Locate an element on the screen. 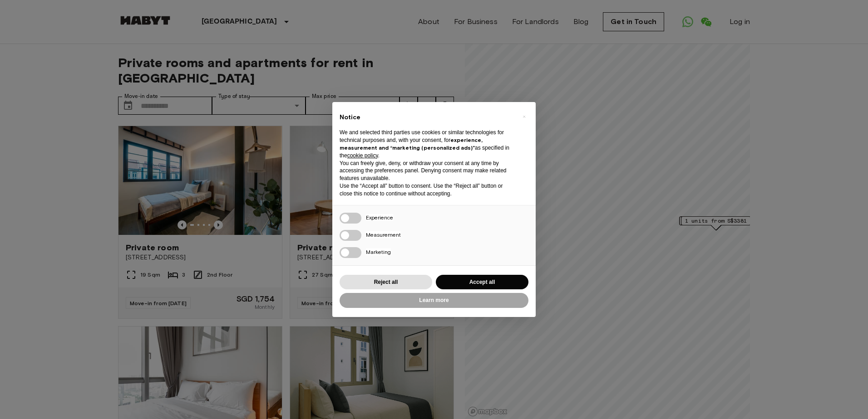 Image resolution: width=868 pixels, height=419 pixels. button: Close this notice is located at coordinates (524, 117).